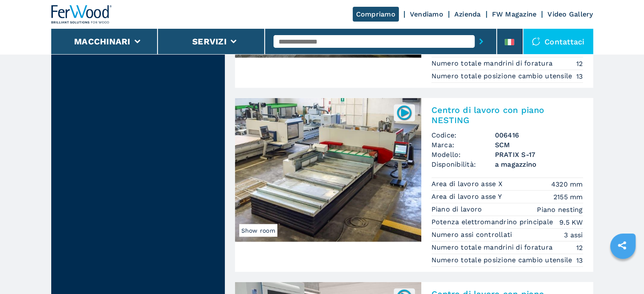 The width and height of the screenshot is (644, 294). What do you see at coordinates (414, 185) in the screenshot?
I see `a: Centro di lavoro con piano NESTING SCM PRATIX S-17Show room006416Centro di lavoro con piano NESTI...` at bounding box center [414, 185].